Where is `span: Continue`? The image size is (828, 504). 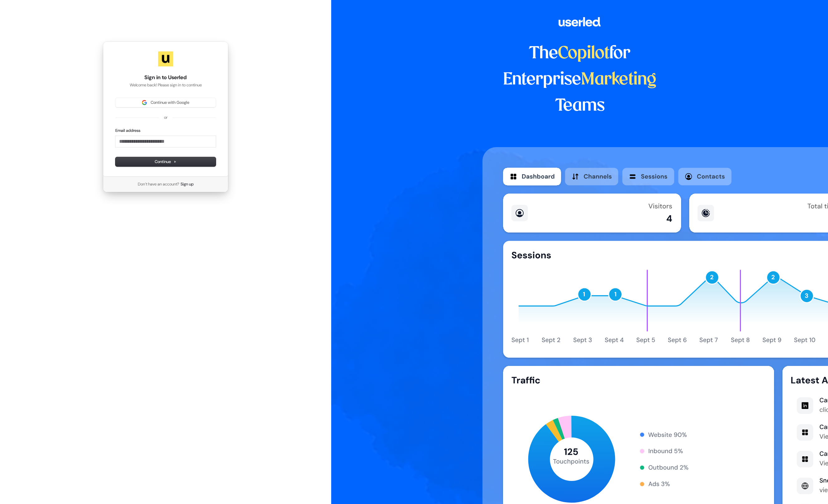 span: Continue is located at coordinates (165, 162).